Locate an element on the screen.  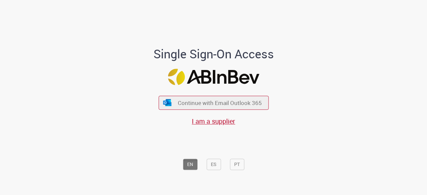
button: ícone Azure/Microsoft 360 Continue with Email Outlook 365 is located at coordinates (213, 103).